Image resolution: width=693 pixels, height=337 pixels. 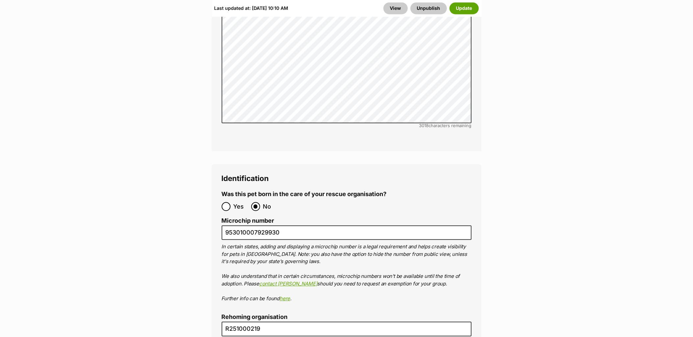 I want to click on a: here, so click(x=285, y=299).